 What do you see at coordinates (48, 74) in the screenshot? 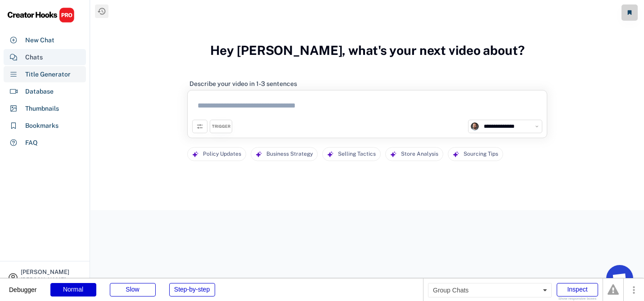
I see `div: Title Generator` at bounding box center [48, 74].